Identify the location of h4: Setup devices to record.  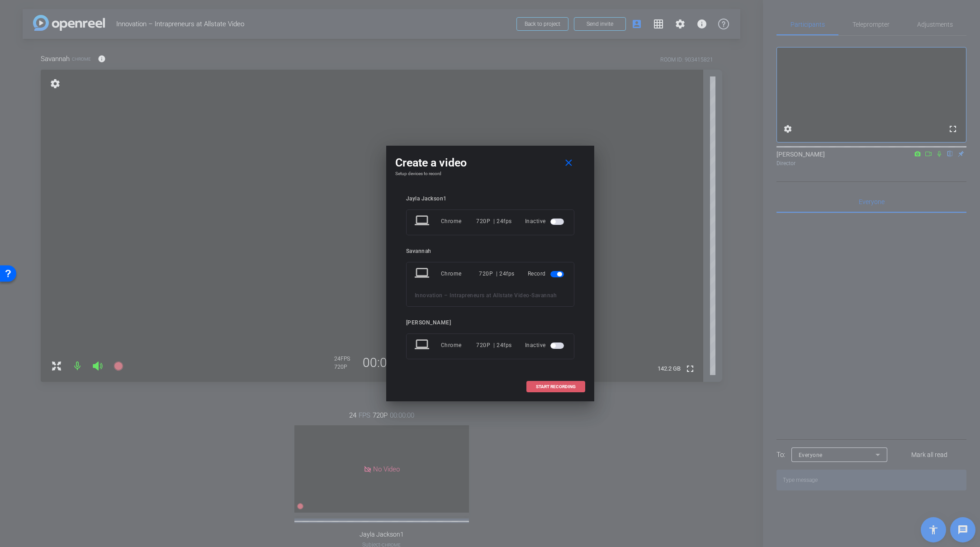
(490, 174).